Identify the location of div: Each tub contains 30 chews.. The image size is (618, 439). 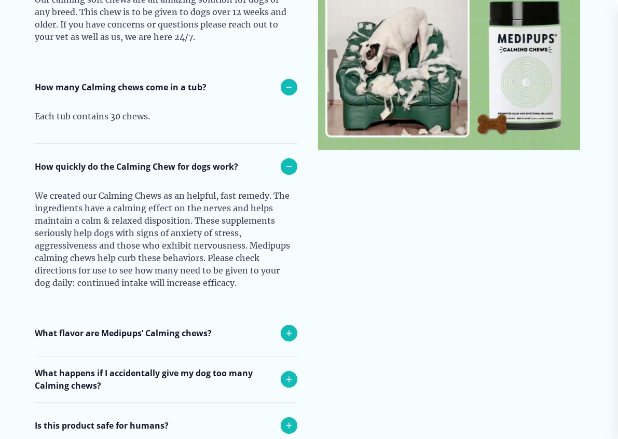
(166, 127).